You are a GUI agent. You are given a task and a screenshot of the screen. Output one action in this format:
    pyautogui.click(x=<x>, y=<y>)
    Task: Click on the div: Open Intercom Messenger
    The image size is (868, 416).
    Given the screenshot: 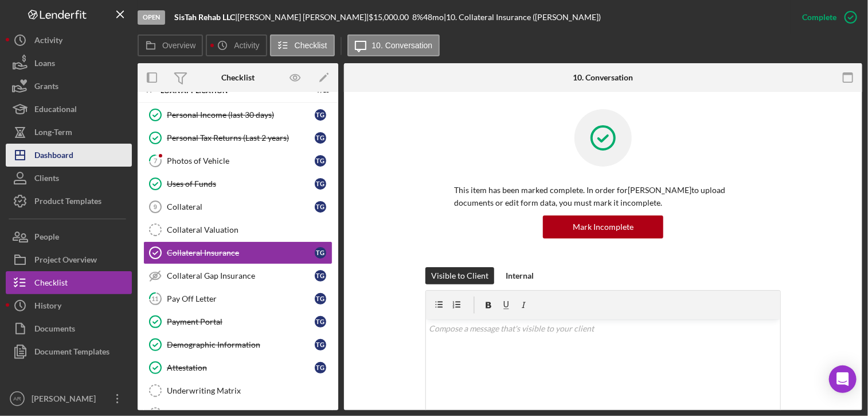 What is the action you would take?
    pyautogui.click(x=843, y=378)
    